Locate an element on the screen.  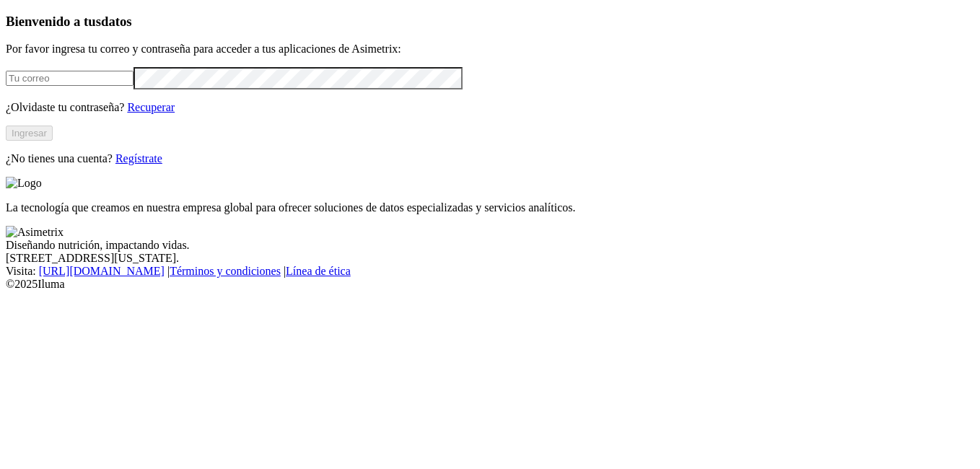
a: Recuperar is located at coordinates (151, 107).